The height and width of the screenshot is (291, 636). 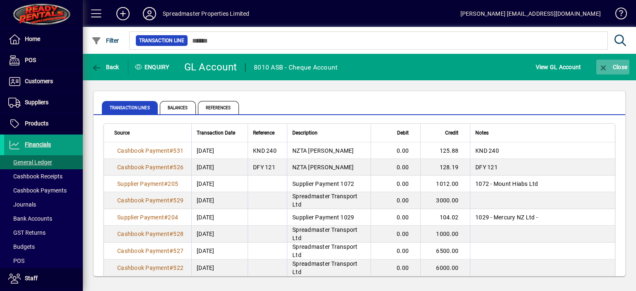 What do you see at coordinates (268, 133) in the screenshot?
I see `div: Reference` at bounding box center [268, 133].